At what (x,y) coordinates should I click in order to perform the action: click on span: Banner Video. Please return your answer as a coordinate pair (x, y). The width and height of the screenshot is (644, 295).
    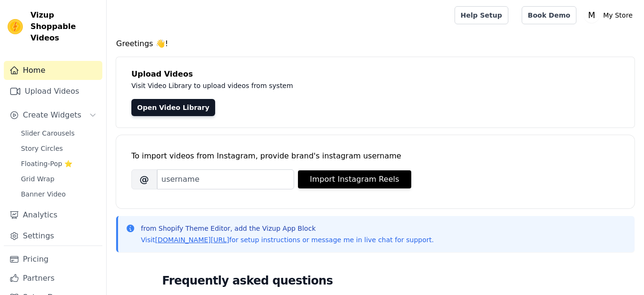
    Looking at the image, I should click on (44, 194).